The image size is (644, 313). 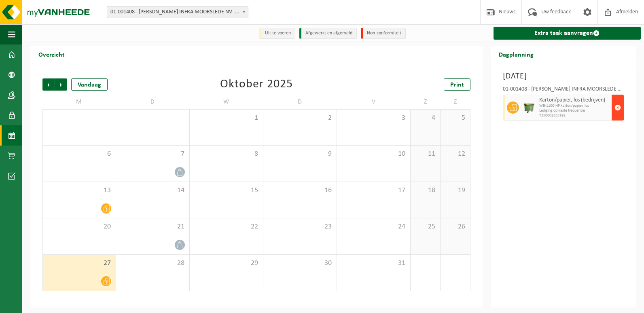 I want to click on span: Print, so click(x=458, y=85).